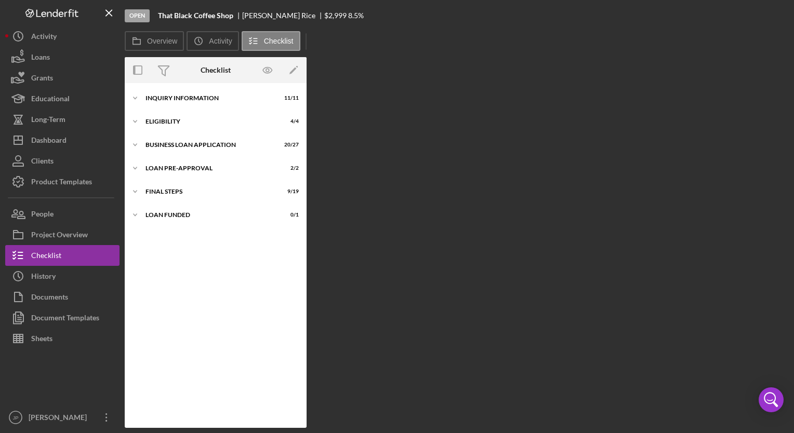 This screenshot has height=433, width=794. I want to click on button: Documents, so click(62, 297).